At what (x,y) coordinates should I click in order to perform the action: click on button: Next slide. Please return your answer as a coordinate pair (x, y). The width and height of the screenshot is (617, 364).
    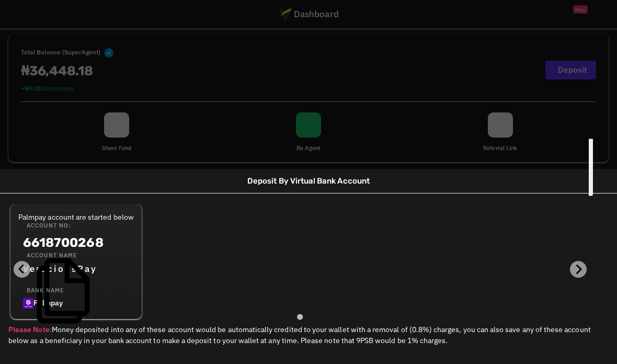
    Looking at the image, I should click on (578, 269).